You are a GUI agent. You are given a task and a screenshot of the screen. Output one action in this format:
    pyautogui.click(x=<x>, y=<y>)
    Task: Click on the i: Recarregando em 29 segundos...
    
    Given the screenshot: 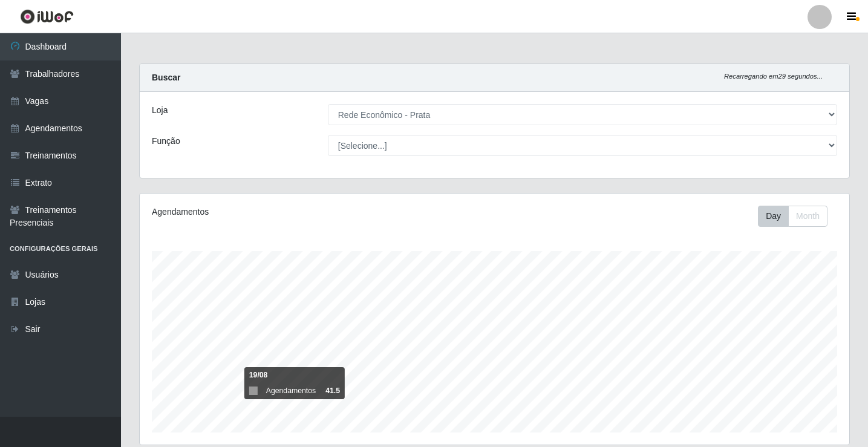 What is the action you would take?
    pyautogui.click(x=773, y=76)
    